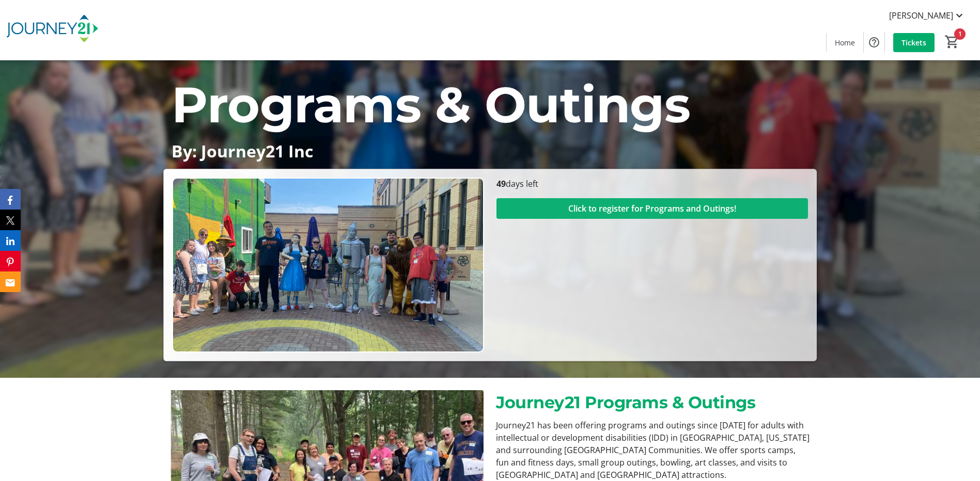 This screenshot has height=481, width=980. Describe the element at coordinates (874, 43) in the screenshot. I see `button: Help` at that location.